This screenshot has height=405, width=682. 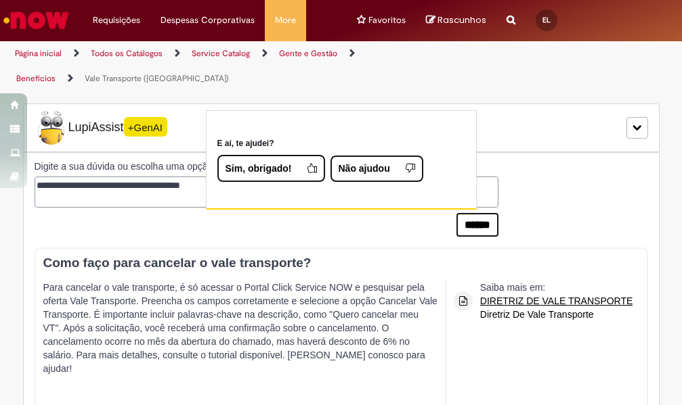 I want to click on span: More, so click(x=285, y=20).